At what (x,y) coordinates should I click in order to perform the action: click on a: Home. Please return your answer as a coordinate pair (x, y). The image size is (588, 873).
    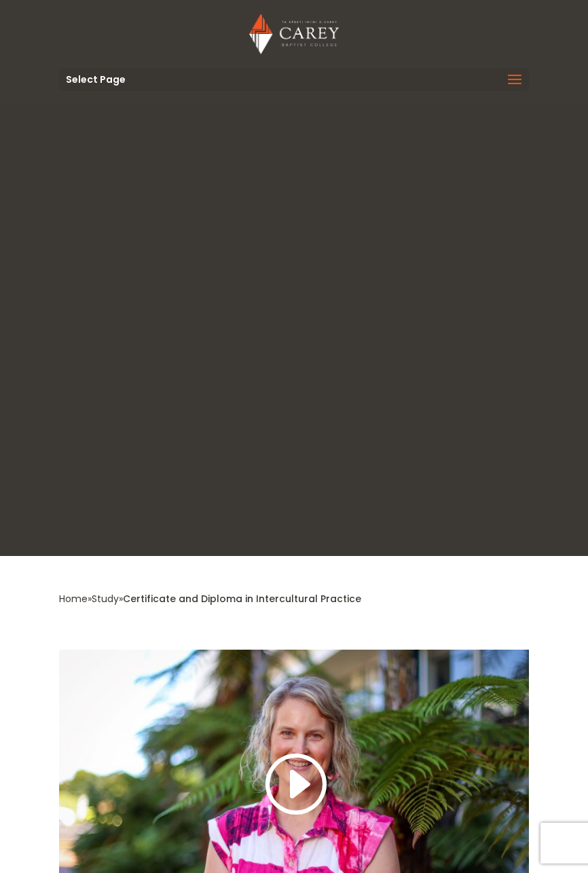
    Looking at the image, I should click on (73, 599).